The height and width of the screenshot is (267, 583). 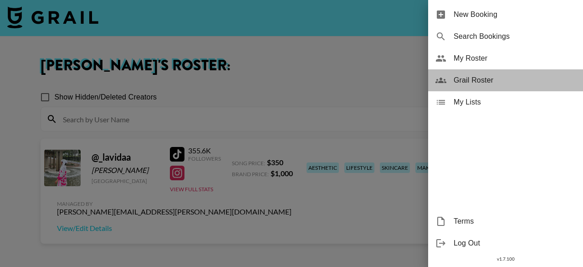 I want to click on div: Log Out, so click(x=506, y=243).